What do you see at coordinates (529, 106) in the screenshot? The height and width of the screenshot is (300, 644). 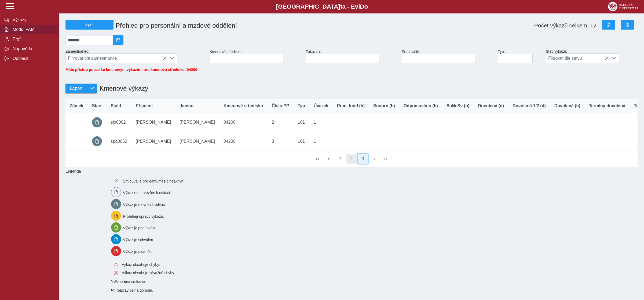 I see `span: Dovolená 1/2 (d)` at bounding box center [529, 106].